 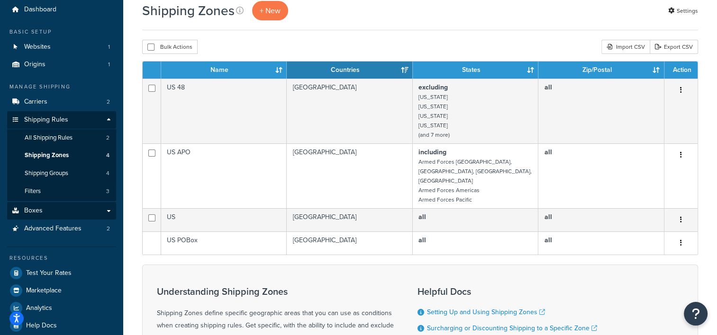 I want to click on a: Test Your Rates, so click(x=62, y=273).